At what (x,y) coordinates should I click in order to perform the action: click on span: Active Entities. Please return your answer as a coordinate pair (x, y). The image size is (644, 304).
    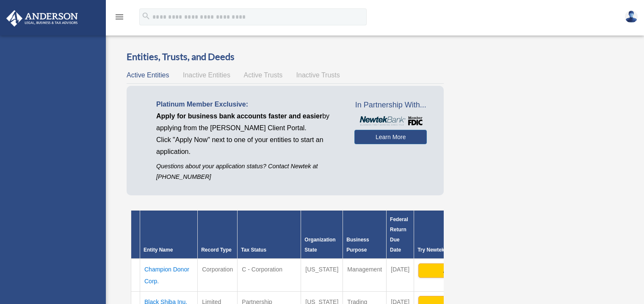
    Looking at the image, I should click on (148, 75).